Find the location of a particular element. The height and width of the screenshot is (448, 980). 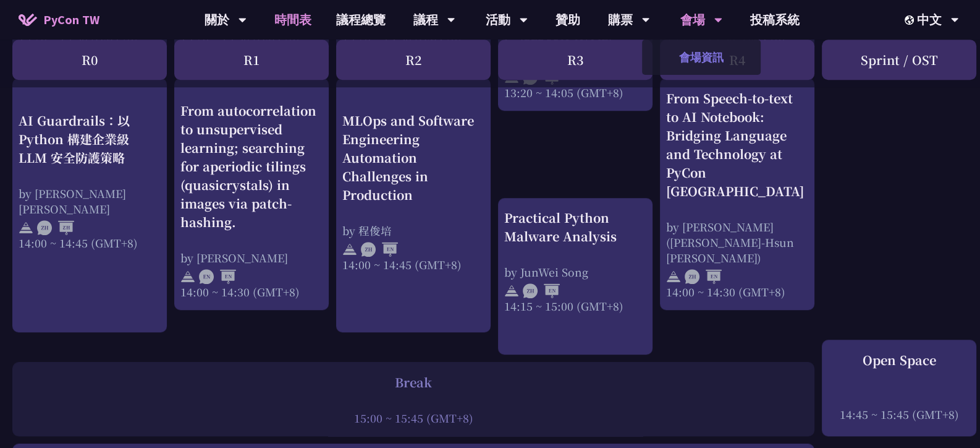

div: AI Guardrails：以 Python 構建企業級 LLM 安全防護策略 is located at coordinates (90, 139).